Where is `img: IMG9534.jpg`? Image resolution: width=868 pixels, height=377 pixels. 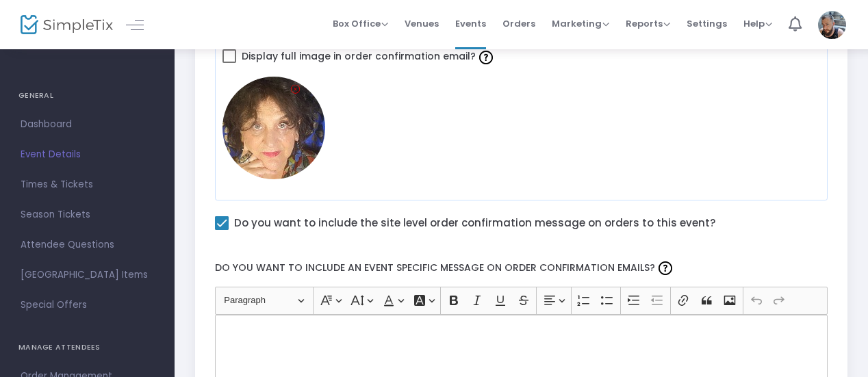 img: IMG9534.jpg is located at coordinates (274, 128).